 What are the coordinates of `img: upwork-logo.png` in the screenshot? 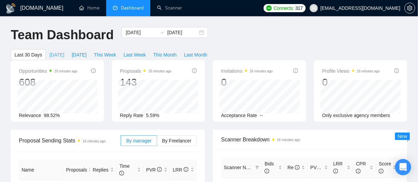 It's located at (269, 8).